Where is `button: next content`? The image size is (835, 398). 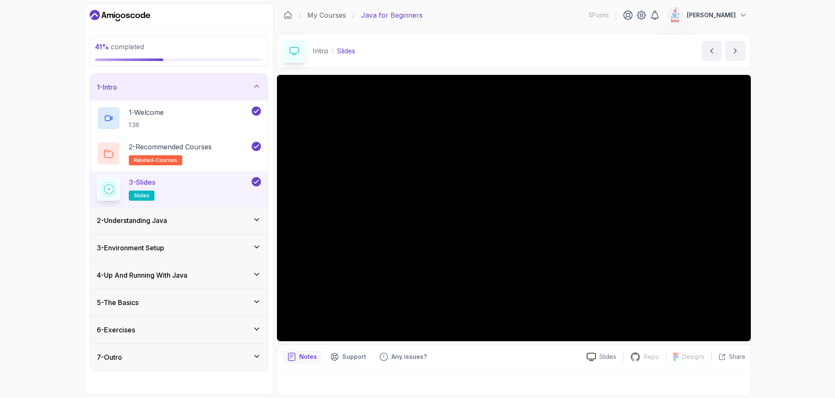 button: next content is located at coordinates (735, 51).